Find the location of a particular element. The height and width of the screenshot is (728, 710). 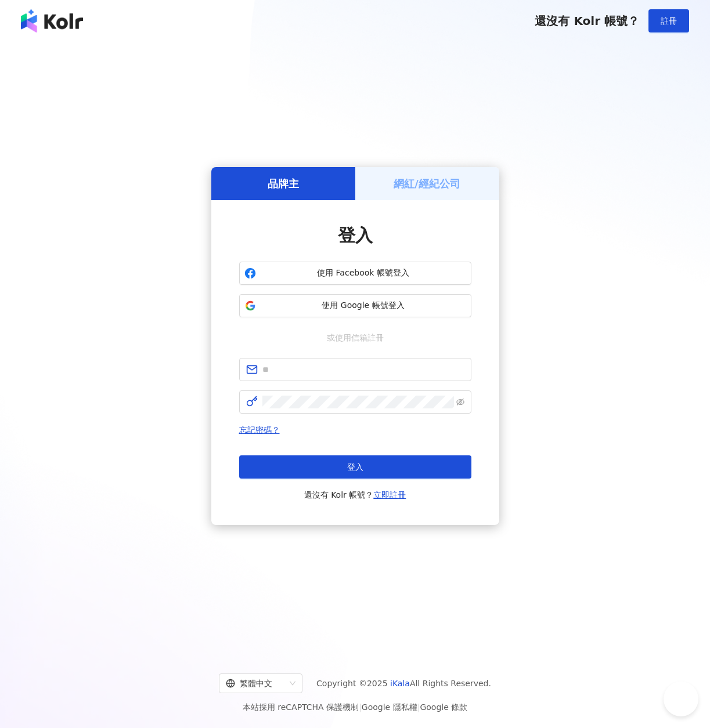

a: 忘記密碼？ is located at coordinates (259, 430).